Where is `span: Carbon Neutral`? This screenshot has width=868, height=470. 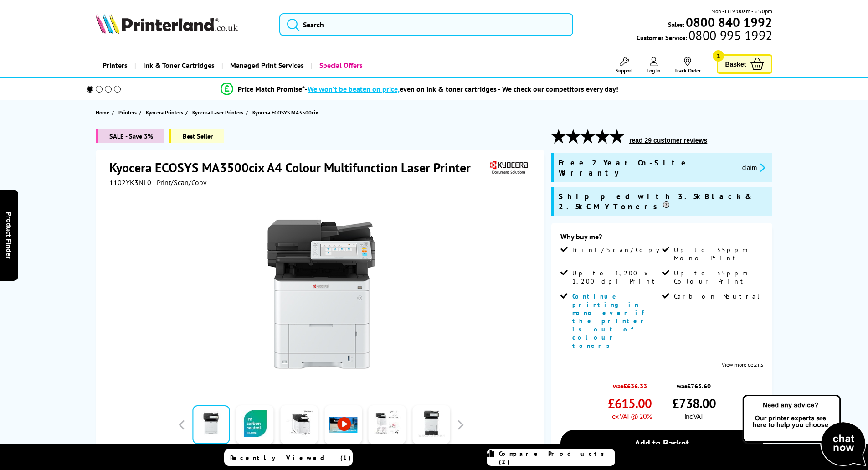 span: Carbon Neutral is located at coordinates (717, 296).